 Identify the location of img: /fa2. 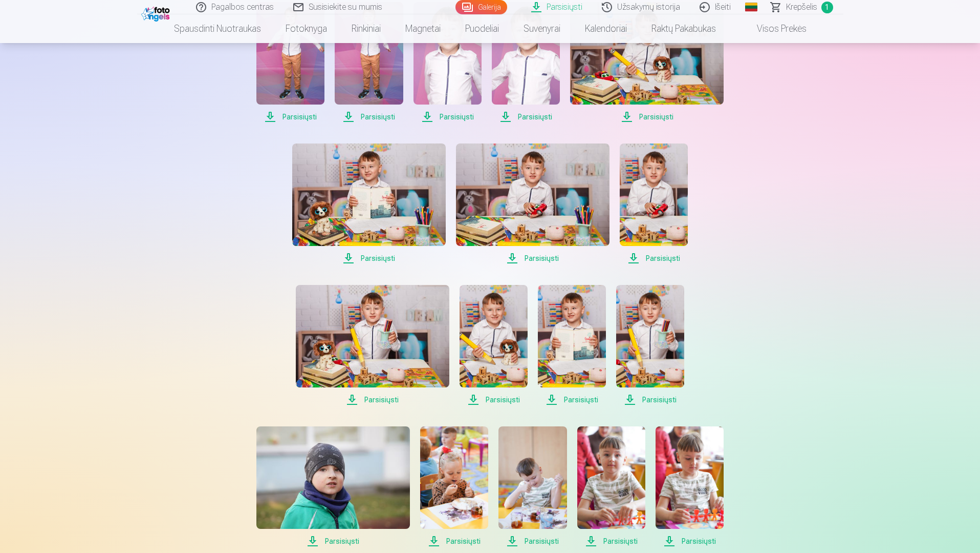
(156, 13).